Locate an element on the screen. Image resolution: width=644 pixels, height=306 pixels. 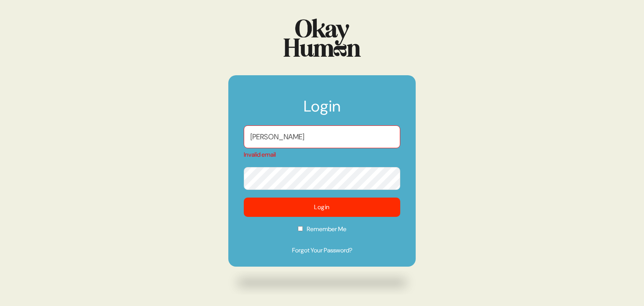
input: Email is located at coordinates (322, 137).